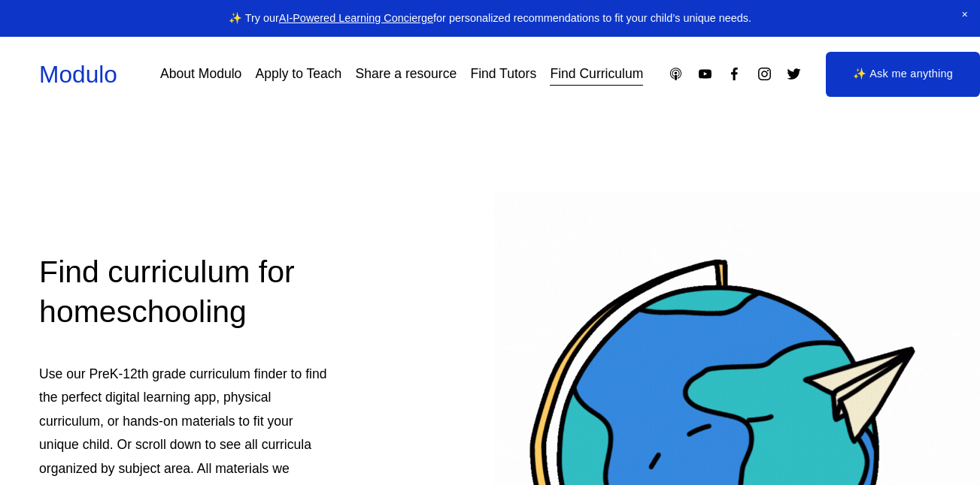 This screenshot has width=980, height=485. I want to click on a: About Modulo, so click(200, 74).